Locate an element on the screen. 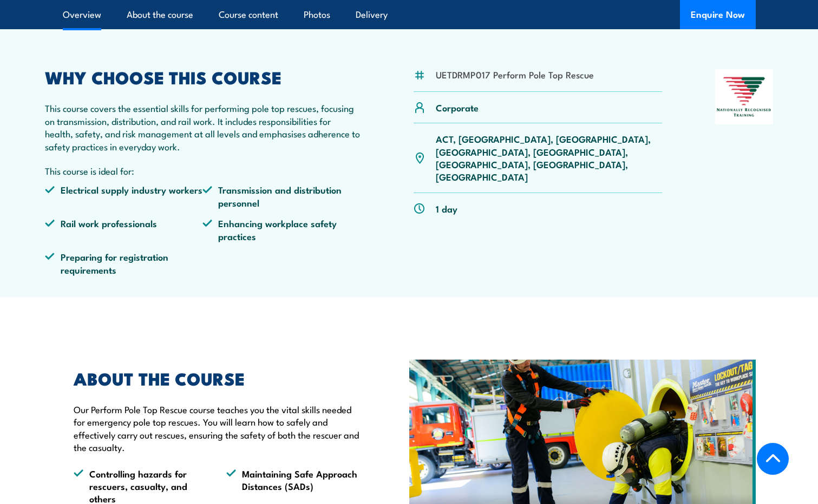  p: This course is ideal for: is located at coordinates (203, 171).